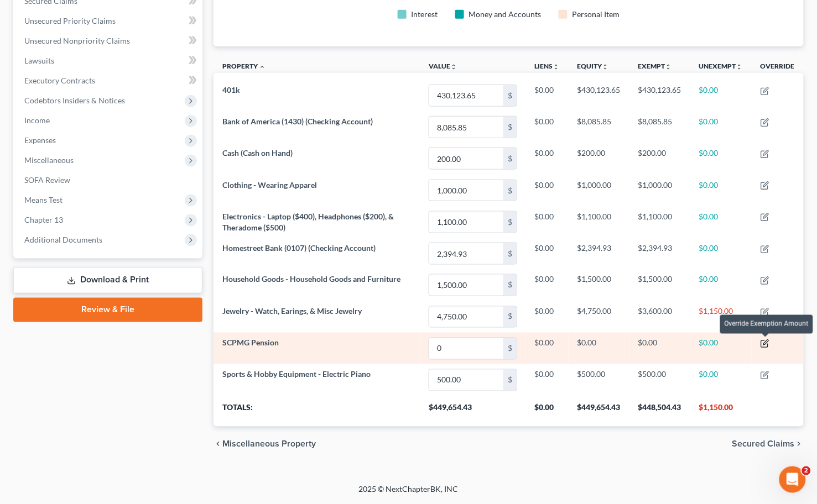  What do you see at coordinates (108, 310) in the screenshot?
I see `a: Review & File` at bounding box center [108, 310].